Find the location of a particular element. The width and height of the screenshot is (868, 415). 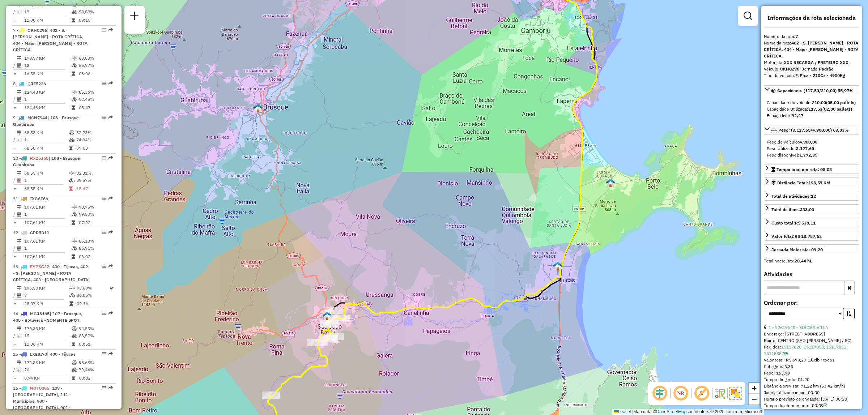

h4: Atividades is located at coordinates (812, 274).